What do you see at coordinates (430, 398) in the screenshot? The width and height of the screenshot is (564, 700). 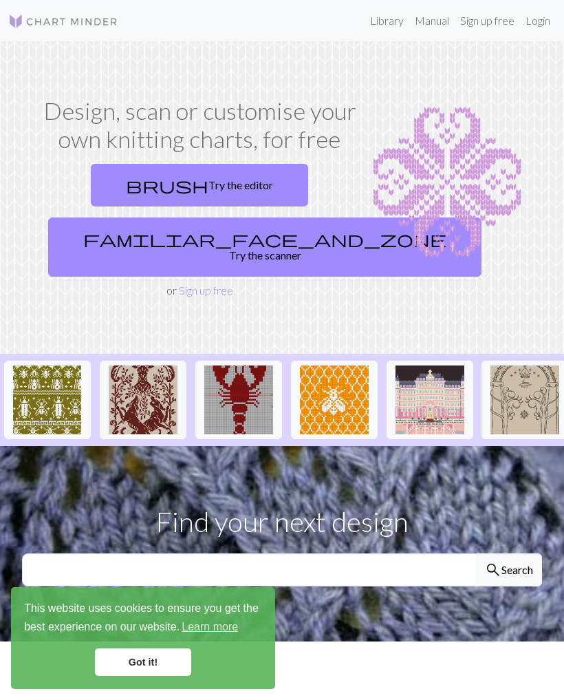 I see `a: Copy of Grand-Budapest-Hotel-Exterior.jpg` at bounding box center [430, 398].